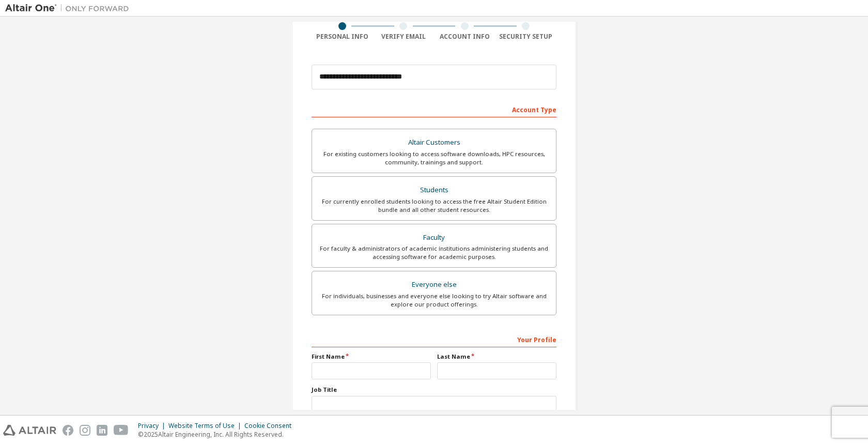 This screenshot has width=868, height=445. What do you see at coordinates (102, 430) in the screenshot?
I see `img: linkedin.svg` at bounding box center [102, 430].